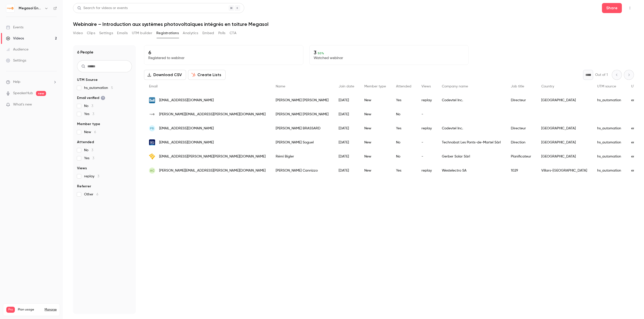 This screenshot has height=319, width=644. Describe the element at coordinates (97, 194) in the screenshot. I see `span: 6` at that location.